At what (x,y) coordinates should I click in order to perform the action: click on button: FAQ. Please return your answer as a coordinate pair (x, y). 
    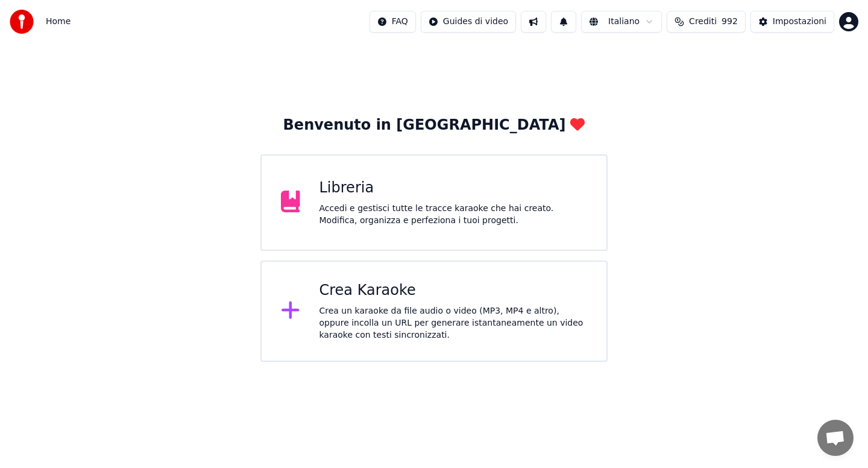
    Looking at the image, I should click on (392, 22).